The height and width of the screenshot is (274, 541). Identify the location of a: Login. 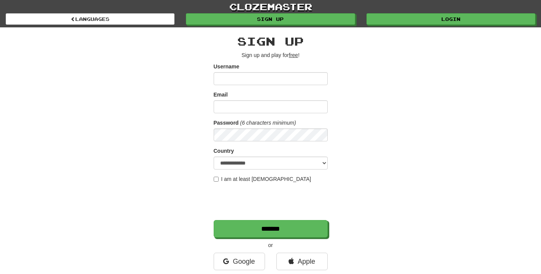
(451, 19).